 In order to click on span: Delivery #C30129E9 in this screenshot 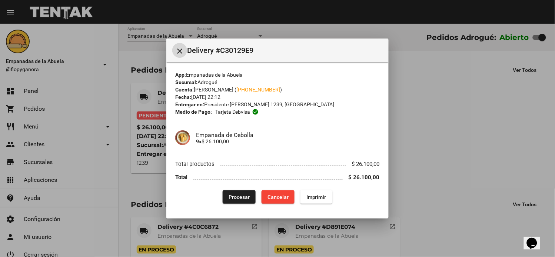, I will do `click(285, 50)`.